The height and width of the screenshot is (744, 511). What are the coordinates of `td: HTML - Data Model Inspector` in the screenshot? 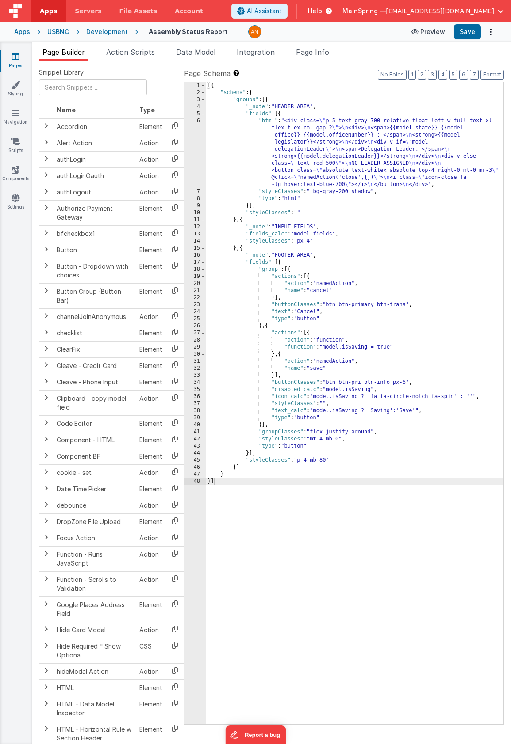 It's located at (94, 709).